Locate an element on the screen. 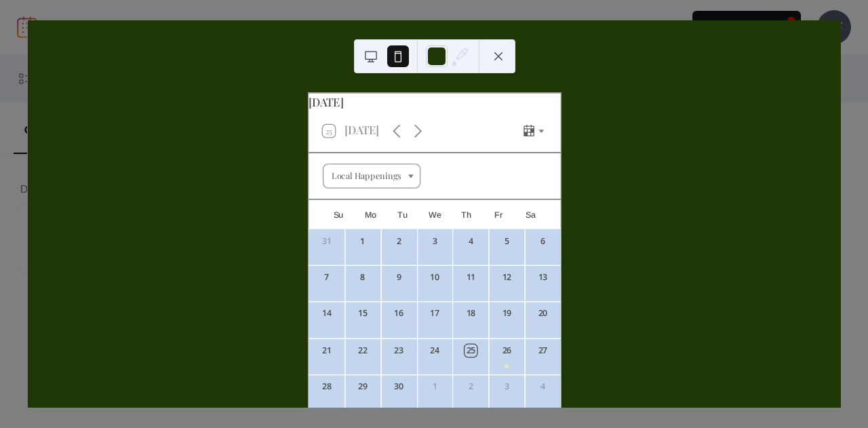 This screenshot has height=428, width=868. div: 17 is located at coordinates (434, 314).